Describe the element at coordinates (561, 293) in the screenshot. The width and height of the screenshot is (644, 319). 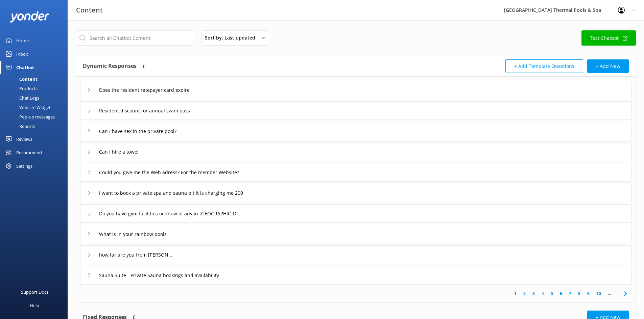
I see `a: 6` at that location.